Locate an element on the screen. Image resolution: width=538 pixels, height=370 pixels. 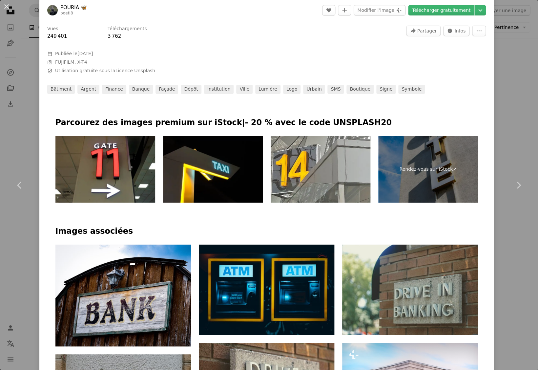
button: Ajouter à la collection is located at coordinates (345, 10).